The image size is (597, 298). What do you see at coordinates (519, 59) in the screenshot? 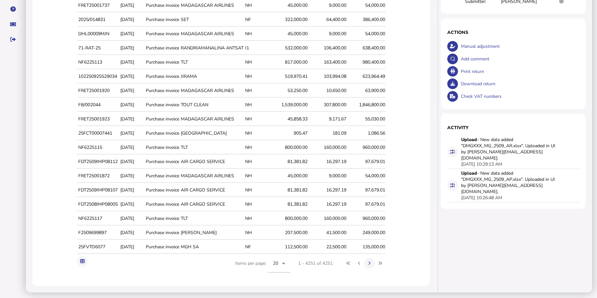
I see `div: Add comment` at bounding box center [519, 59].